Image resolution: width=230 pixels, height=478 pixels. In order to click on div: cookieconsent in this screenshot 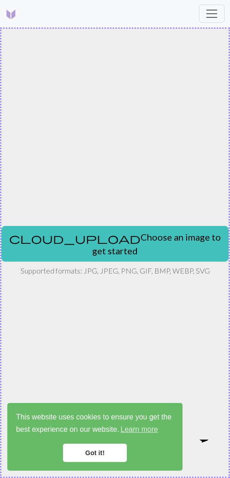, I will do `click(95, 436)`.